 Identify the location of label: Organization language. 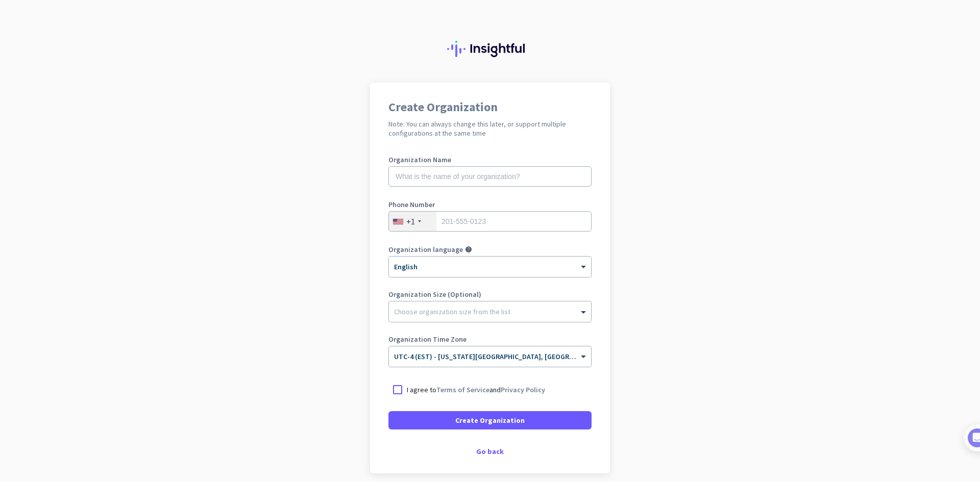
(425, 249).